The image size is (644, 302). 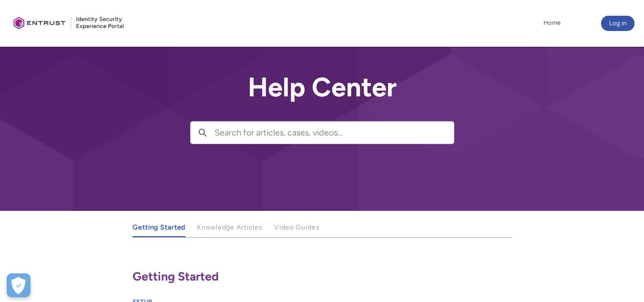 What do you see at coordinates (297, 228) in the screenshot?
I see `a: Video Guides` at bounding box center [297, 228].